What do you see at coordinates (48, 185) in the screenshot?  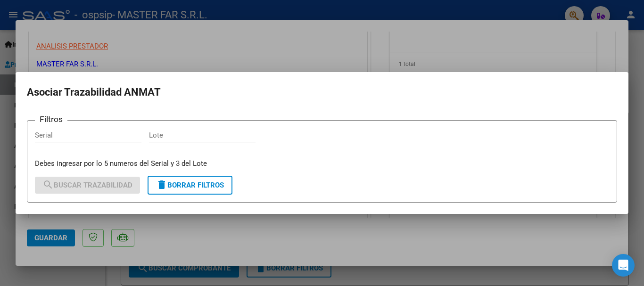 I see `mat-icon: search` at bounding box center [48, 185].